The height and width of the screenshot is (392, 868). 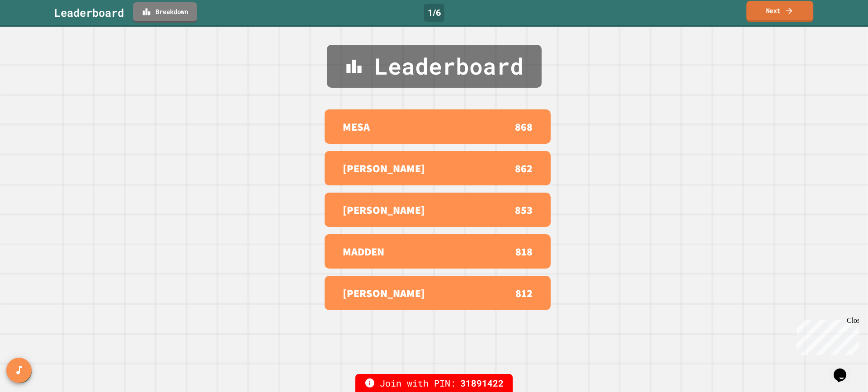 What do you see at coordinates (482, 383) in the screenshot?
I see `span: 31891422` at bounding box center [482, 383].